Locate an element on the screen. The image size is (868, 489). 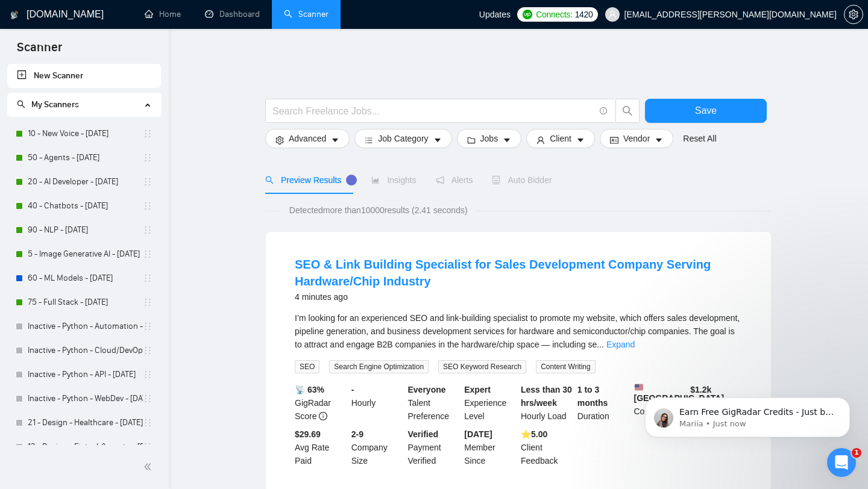
span: idcard is located at coordinates (614, 140).